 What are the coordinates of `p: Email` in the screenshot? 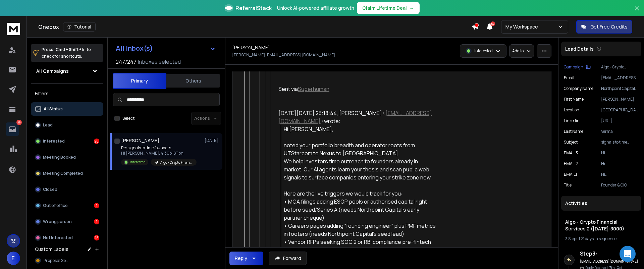 It's located at (569, 78).